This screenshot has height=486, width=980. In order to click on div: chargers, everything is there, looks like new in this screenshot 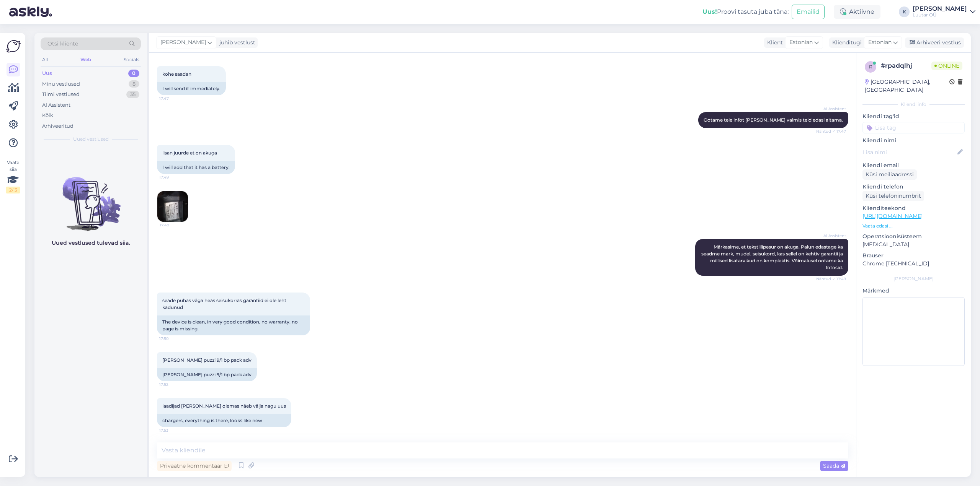, I will do `click(224, 421)`.